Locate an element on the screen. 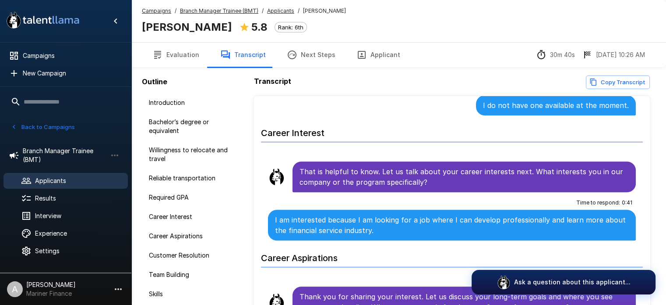 The height and width of the screenshot is (305, 666). div: Customer Resolution is located at coordinates (193, 255).